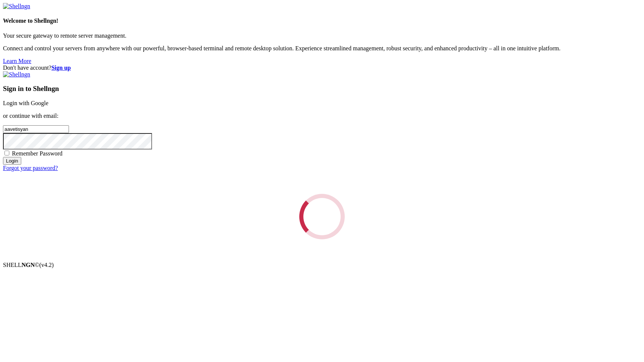  I want to click on strong: Sign up, so click(61, 68).